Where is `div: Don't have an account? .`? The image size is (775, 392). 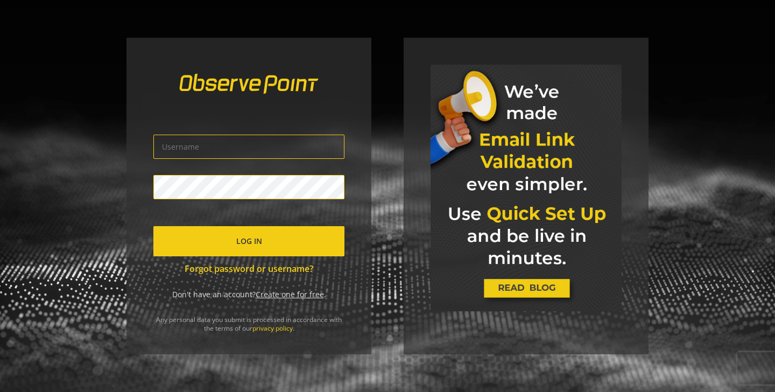 div: Don't have an account? . is located at coordinates (249, 295).